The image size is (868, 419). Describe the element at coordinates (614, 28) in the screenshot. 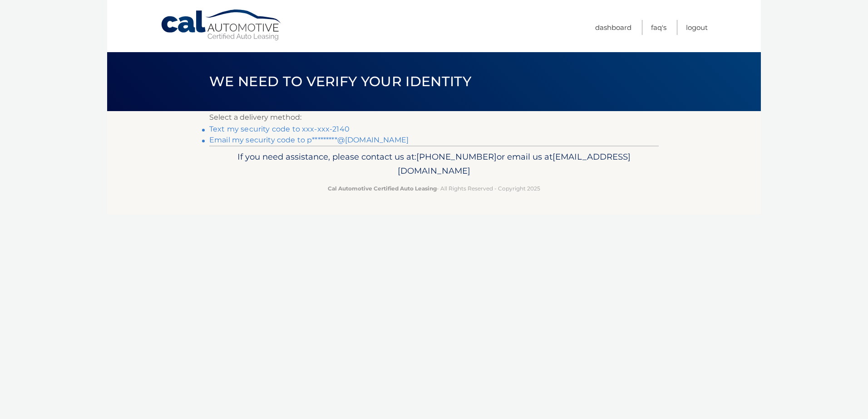

I see `a: Dashboard` at that location.